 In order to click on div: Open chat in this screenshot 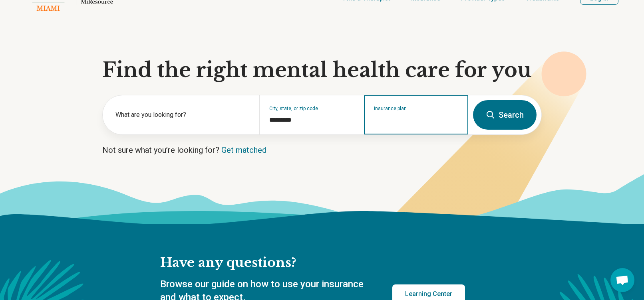, I will do `click(623, 280)`.